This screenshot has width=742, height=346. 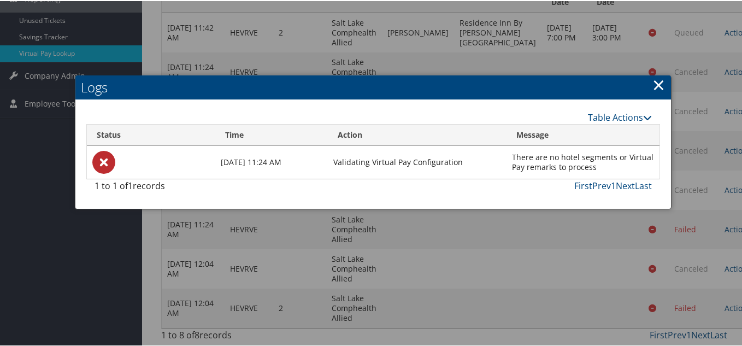 I want to click on th: Time: activate to sort column ascending, so click(x=271, y=134).